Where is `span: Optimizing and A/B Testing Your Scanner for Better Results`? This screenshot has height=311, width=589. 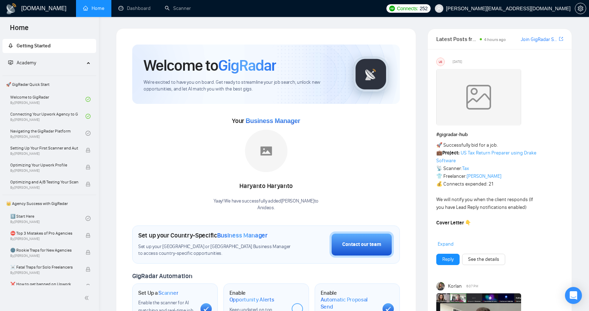
span: Optimizing and A/B Testing Your Scanner for Better Results is located at coordinates (44, 182).